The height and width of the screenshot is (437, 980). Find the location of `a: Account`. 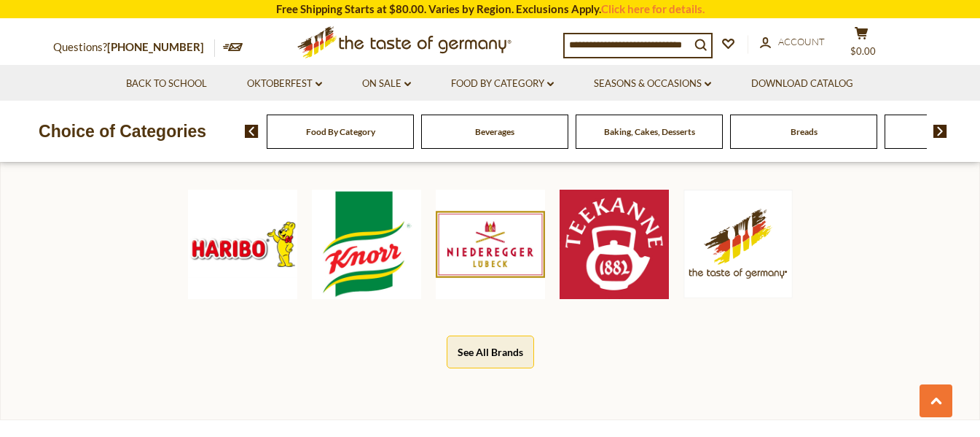

a: Account is located at coordinates (791, 42).